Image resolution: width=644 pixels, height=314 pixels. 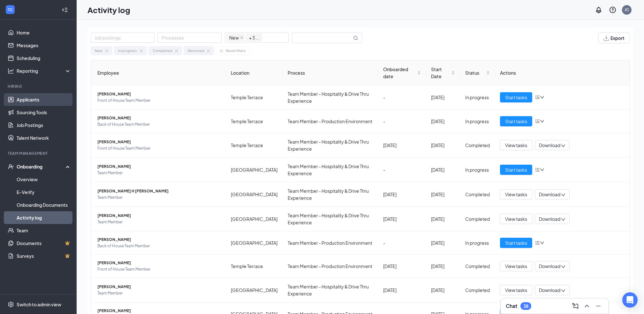 I want to click on button: ChevronUp, so click(x=587, y=306).